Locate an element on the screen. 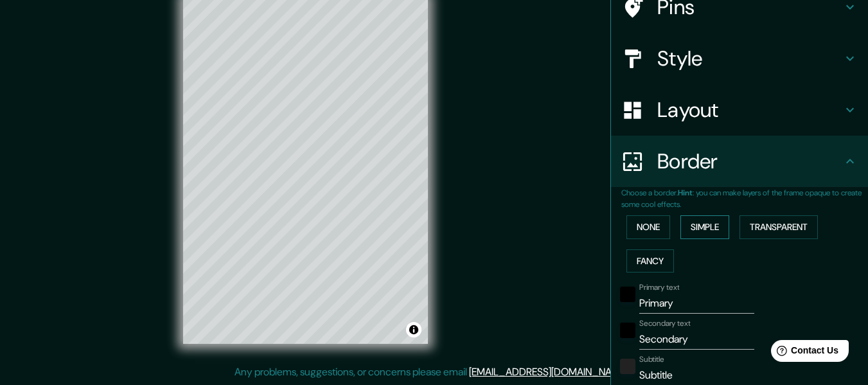  label: Primary text is located at coordinates (659, 287).